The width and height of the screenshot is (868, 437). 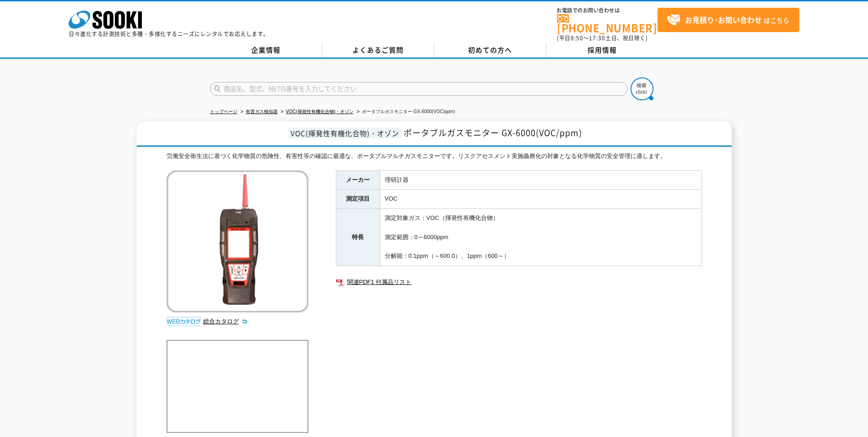 What do you see at coordinates (358, 237) in the screenshot?
I see `th: 特長` at bounding box center [358, 237].